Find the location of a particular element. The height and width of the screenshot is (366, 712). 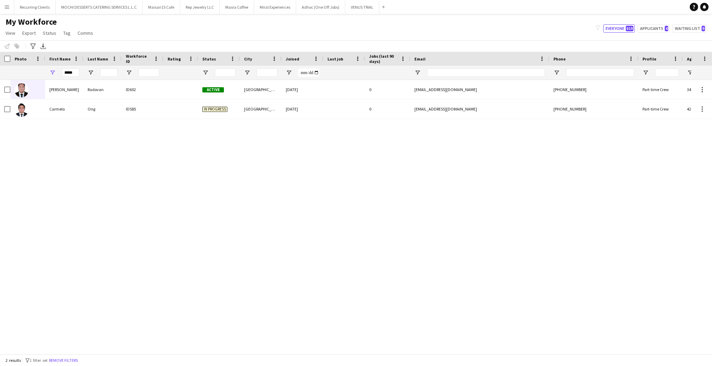

button: VENUS TRIAL is located at coordinates (362, 7).